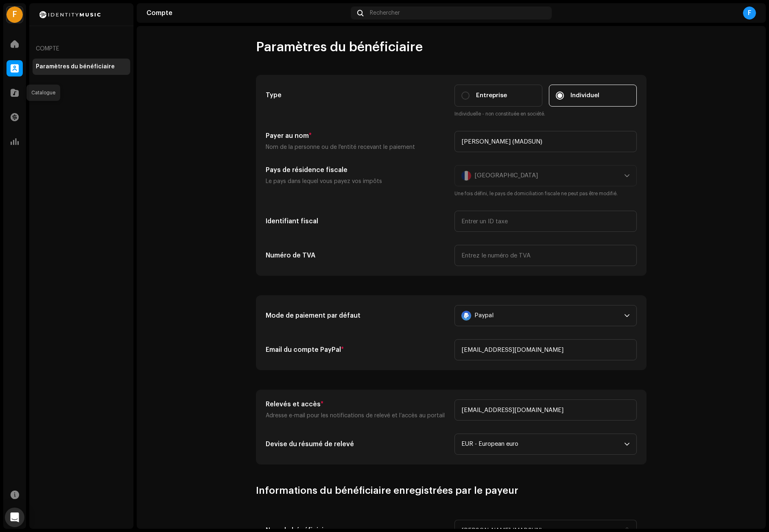  Describe the element at coordinates (545, 255) in the screenshot. I see `input: Entrez le numéro de TVA` at that location.